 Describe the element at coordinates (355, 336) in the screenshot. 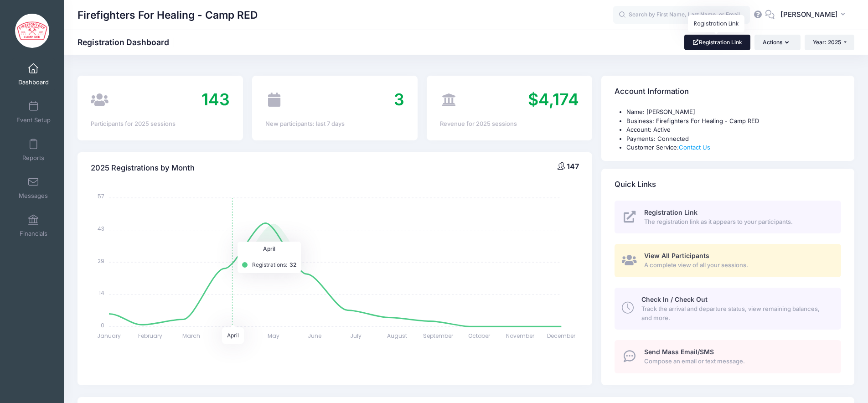

I see `tspan: July` at that location.